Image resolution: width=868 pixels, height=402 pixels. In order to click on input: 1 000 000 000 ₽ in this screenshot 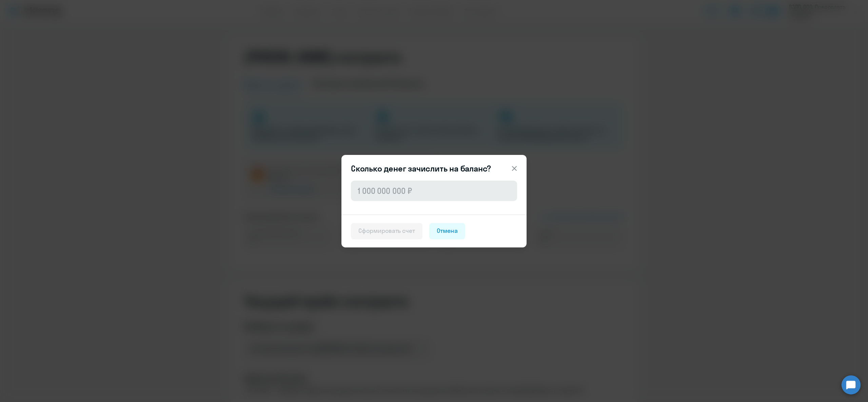, I will do `click(434, 191)`.